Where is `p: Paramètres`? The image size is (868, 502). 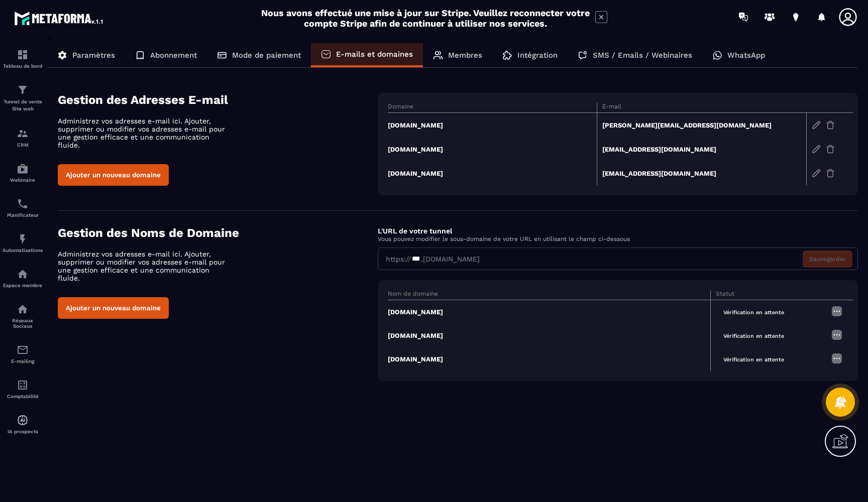
p: Paramètres is located at coordinates (93, 55).